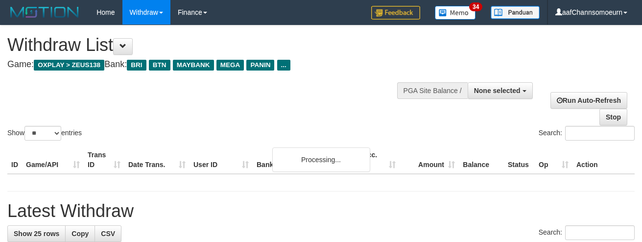 This screenshot has width=642, height=242. What do you see at coordinates (193, 65) in the screenshot?
I see `span: MAYBANK` at bounding box center [193, 65].